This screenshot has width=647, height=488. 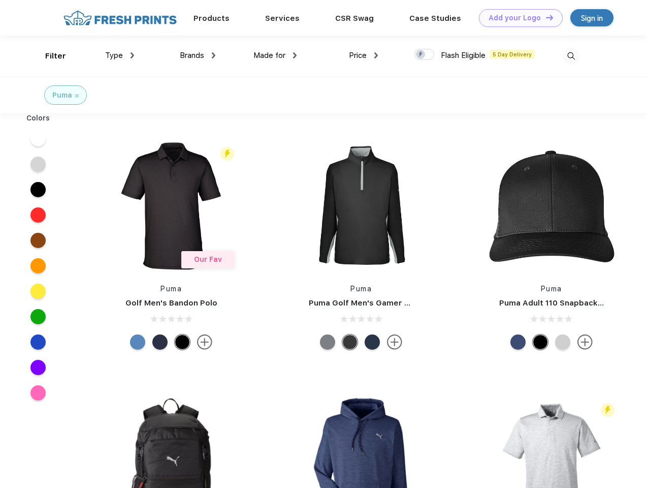 I want to click on span: Our Fav, so click(x=208, y=259).